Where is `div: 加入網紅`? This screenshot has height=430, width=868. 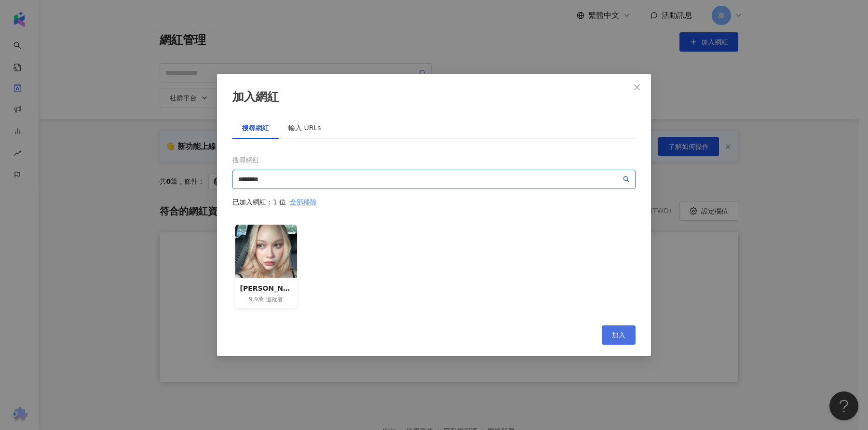
div: 加入網紅 is located at coordinates (434, 97).